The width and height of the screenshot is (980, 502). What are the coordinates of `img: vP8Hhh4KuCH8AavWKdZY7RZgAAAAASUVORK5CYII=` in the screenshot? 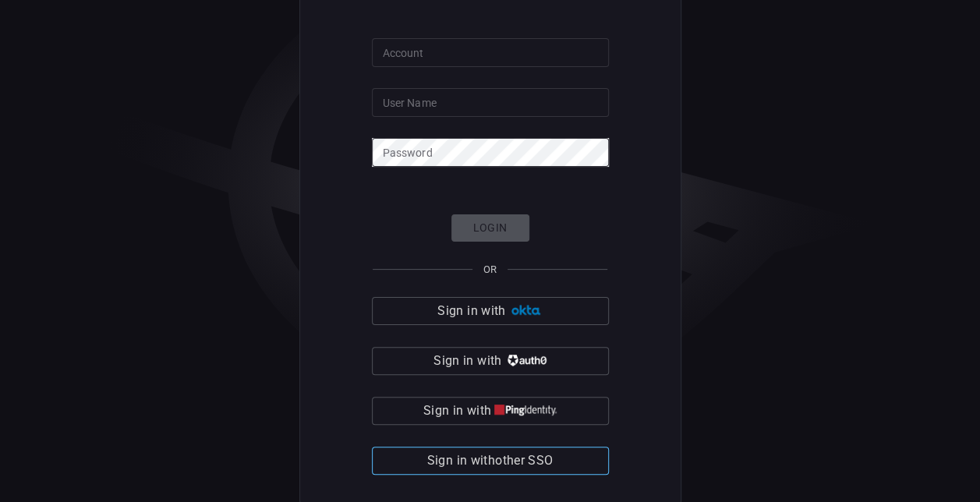 It's located at (525, 360).